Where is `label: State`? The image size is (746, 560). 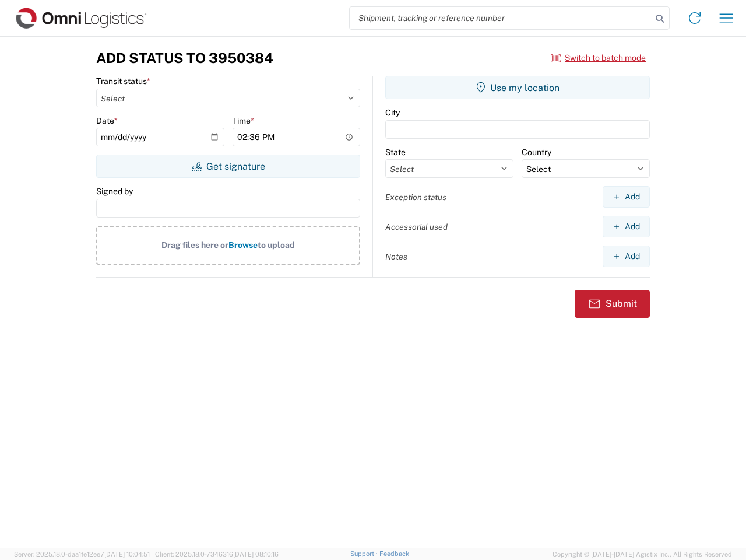 label: State is located at coordinates (395, 152).